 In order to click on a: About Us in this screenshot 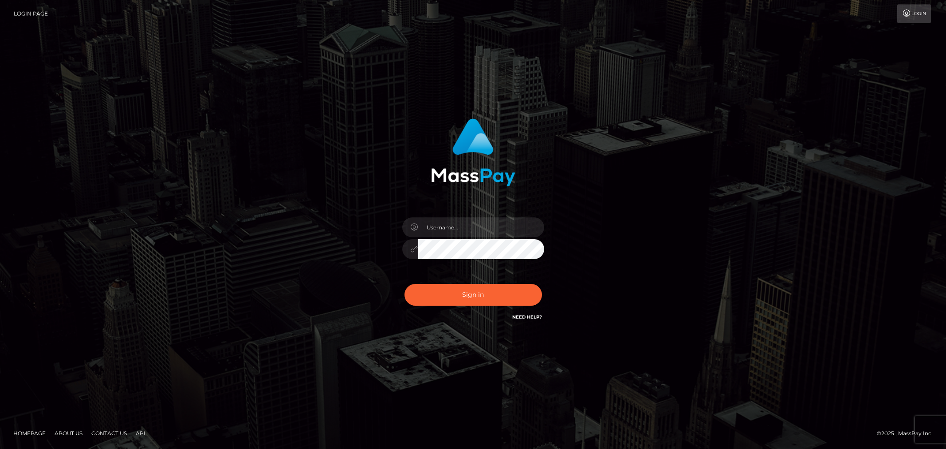, I will do `click(68, 433)`.